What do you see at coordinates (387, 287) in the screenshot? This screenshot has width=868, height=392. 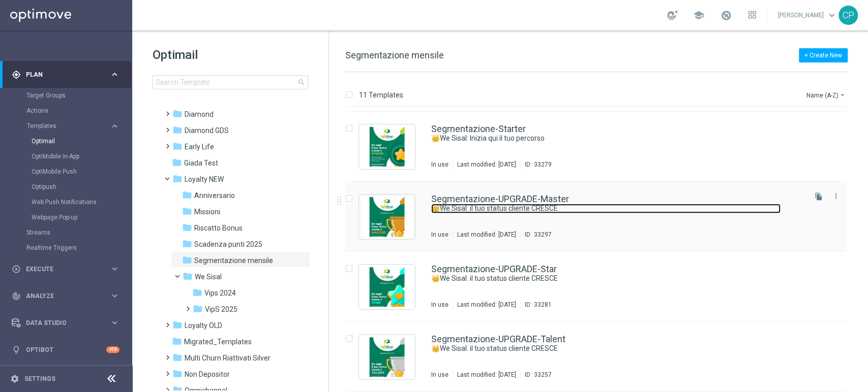 I see `img: 33281.jpeg` at bounding box center [387, 287].